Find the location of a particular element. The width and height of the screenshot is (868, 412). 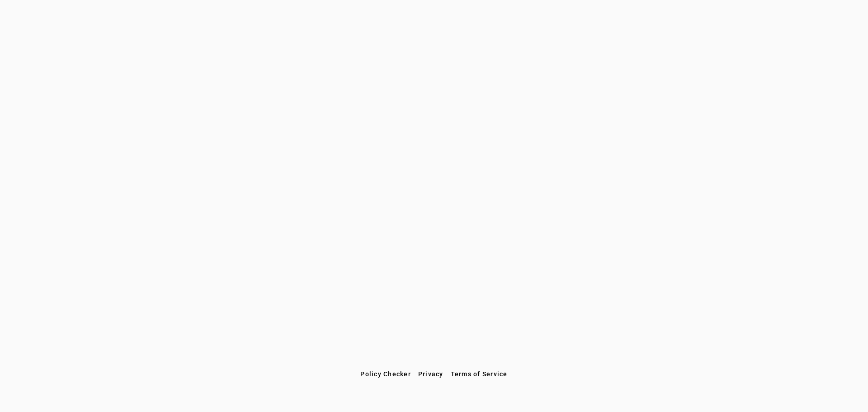

span: Terms of Service is located at coordinates (479, 374).